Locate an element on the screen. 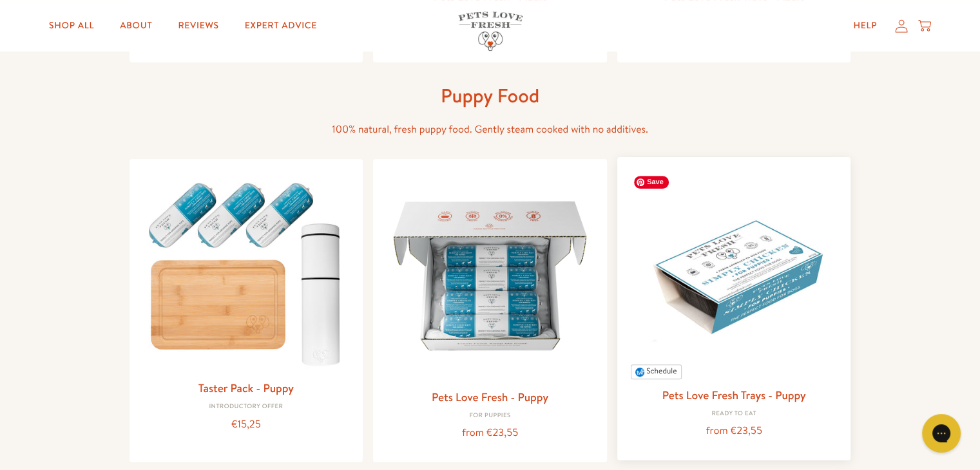 This screenshot has width=980, height=470. a: Help is located at coordinates (865, 26).